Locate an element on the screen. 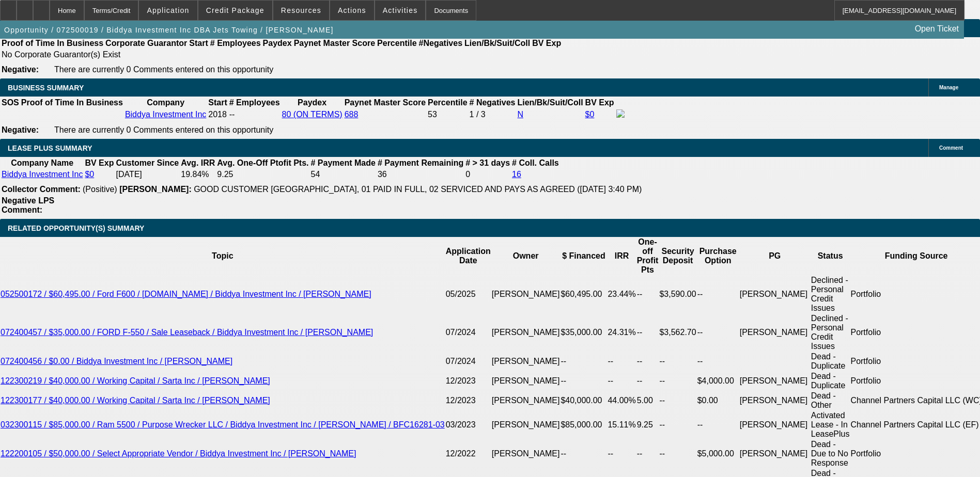  th: $ Financed is located at coordinates (583, 256).